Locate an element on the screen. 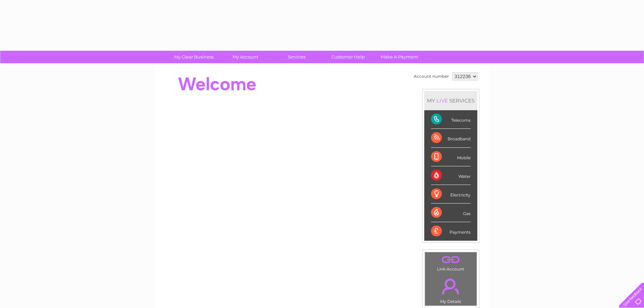 This screenshot has width=644, height=308. a: Customer Help is located at coordinates (348, 57).